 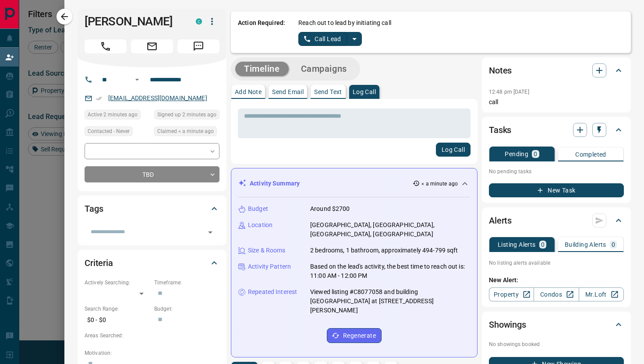 What do you see at coordinates (500, 221) in the screenshot?
I see `h2: Alerts` at bounding box center [500, 221].